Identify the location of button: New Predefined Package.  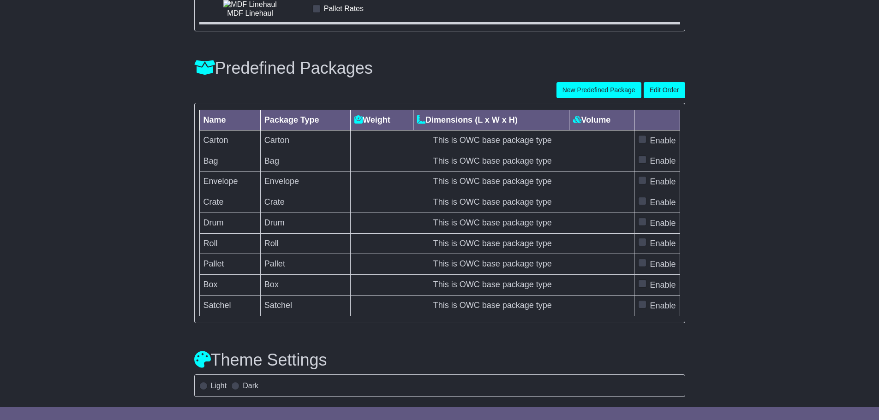
(599, 90).